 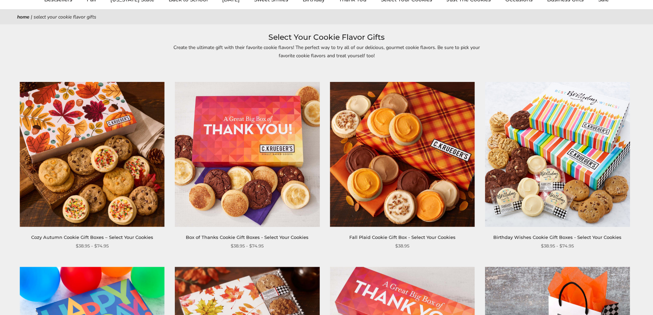 What do you see at coordinates (402, 246) in the screenshot?
I see `span: $38.95` at bounding box center [402, 246].